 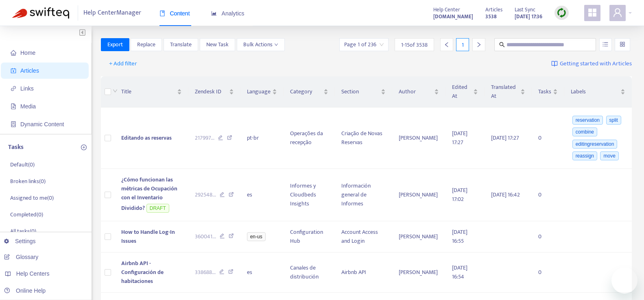 What do you see at coordinates (306, 92) in the screenshot?
I see `span: Category` at bounding box center [306, 92].